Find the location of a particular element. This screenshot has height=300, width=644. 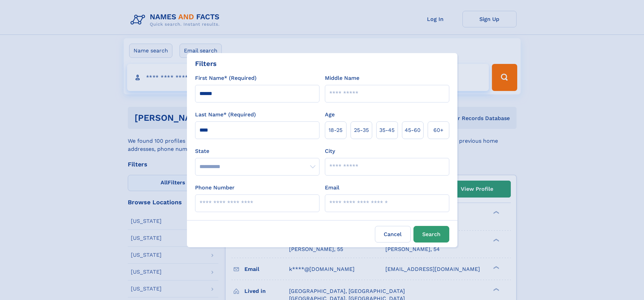

span: 60+ is located at coordinates (438, 130).